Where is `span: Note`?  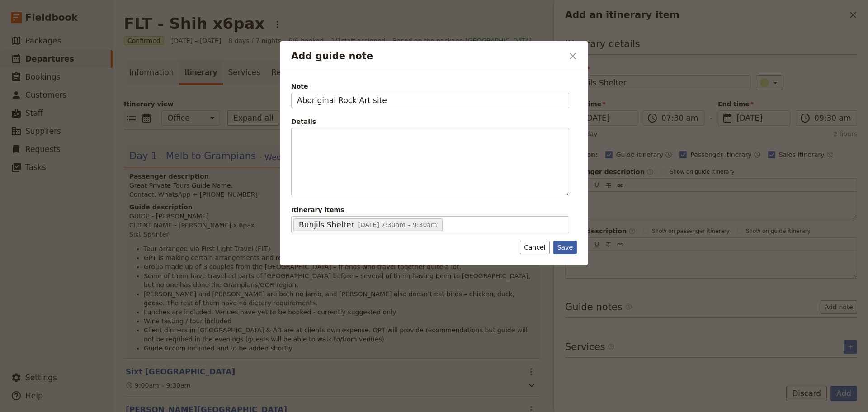 span: Note is located at coordinates (430, 87).